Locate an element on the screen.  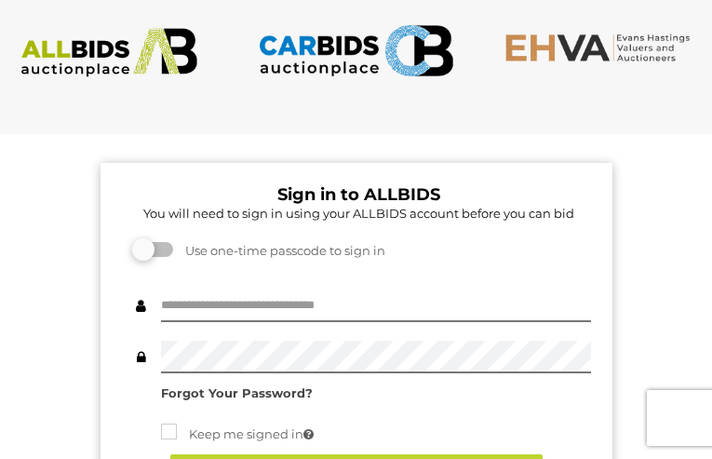
img: EHVA.com.au is located at coordinates (602, 47).